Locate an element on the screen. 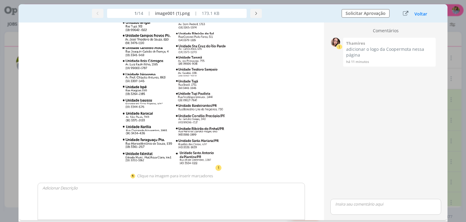 The width and height of the screenshot is (466, 222). div: Clique na imagem para inserir marcadores is located at coordinates (175, 176).